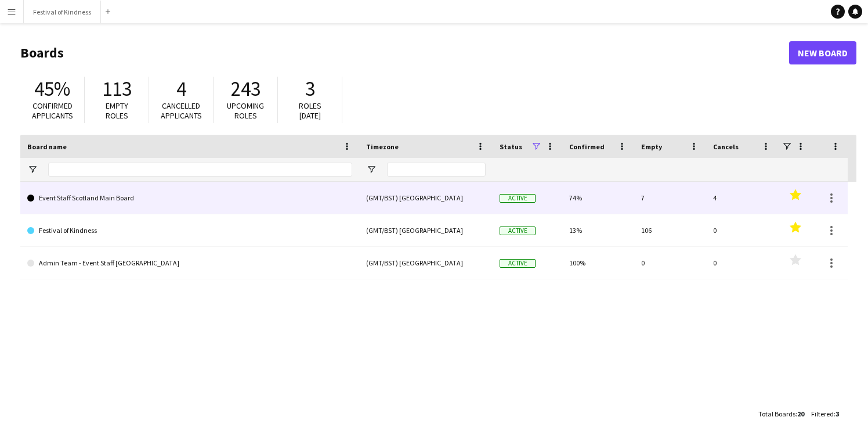 The width and height of the screenshot is (868, 435). I want to click on span: 45%, so click(52, 89).